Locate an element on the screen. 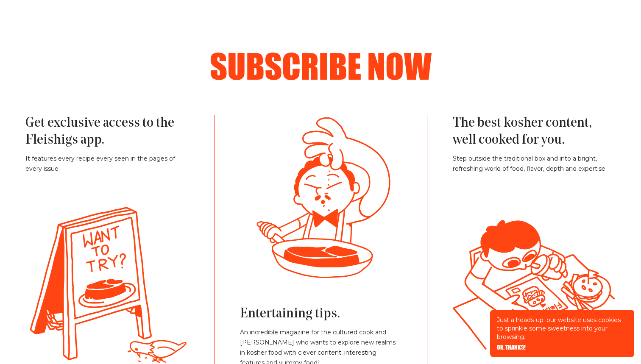 The width and height of the screenshot is (641, 364). button: OK, THANKS! is located at coordinates (511, 348).